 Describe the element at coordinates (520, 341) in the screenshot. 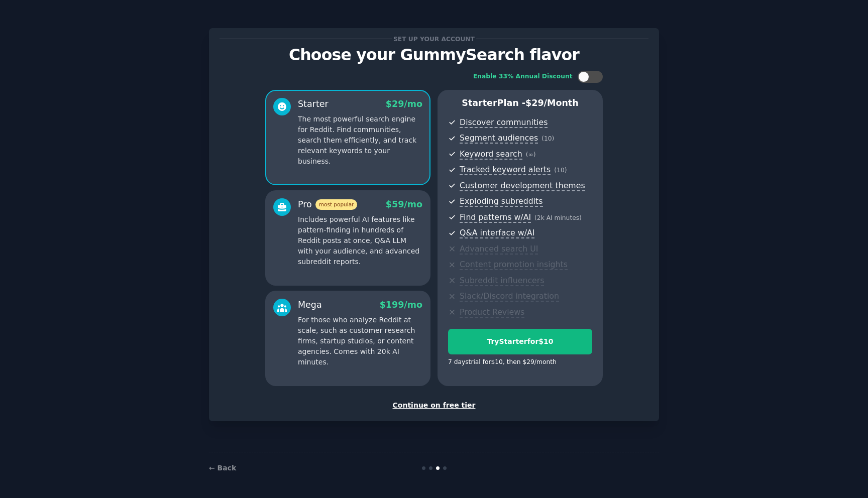

I see `div: Try Starter for $10` at that location.